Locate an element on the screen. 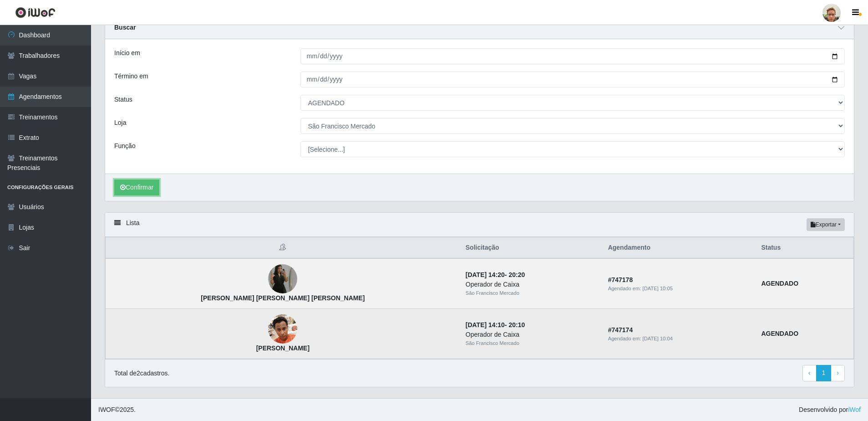  div: Lista is located at coordinates (479, 224).